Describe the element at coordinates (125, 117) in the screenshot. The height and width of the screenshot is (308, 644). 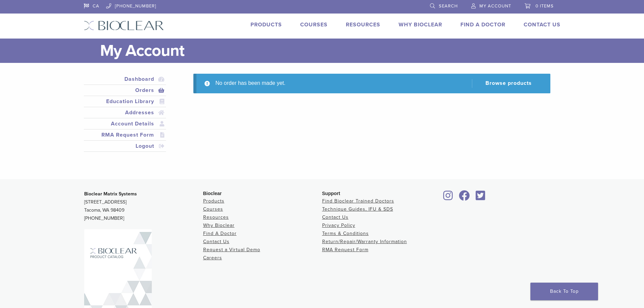
I see `nav: Account pages` at that location.